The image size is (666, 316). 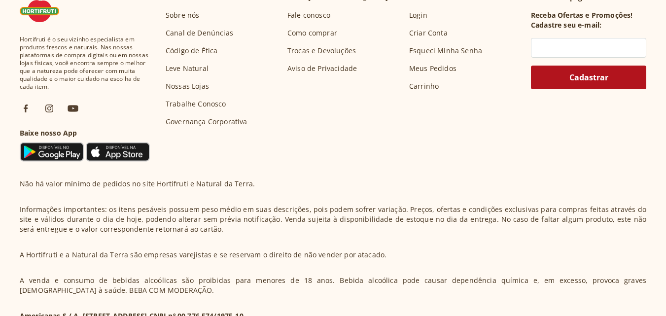 What do you see at coordinates (424, 86) in the screenshot?
I see `a: Carrinho` at bounding box center [424, 86].